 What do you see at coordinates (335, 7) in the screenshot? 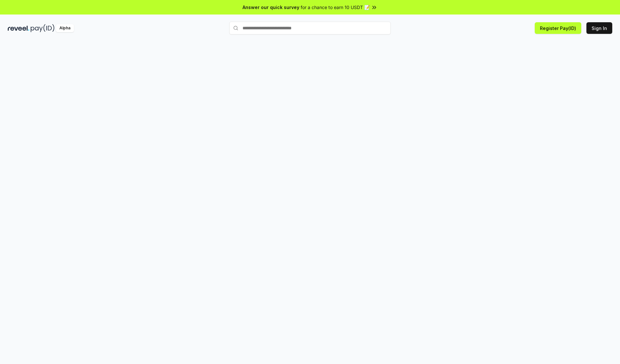
I see `span: for a chance to earn 10 USDT 📝` at bounding box center [335, 7].